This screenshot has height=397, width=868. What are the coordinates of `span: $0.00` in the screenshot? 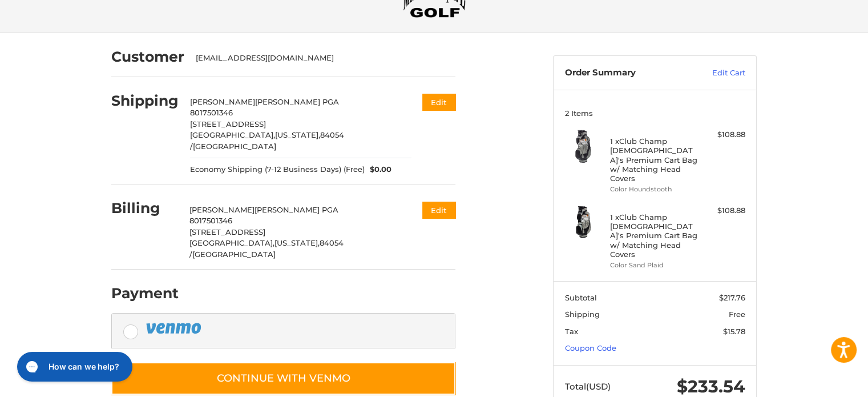 It's located at (378, 170).